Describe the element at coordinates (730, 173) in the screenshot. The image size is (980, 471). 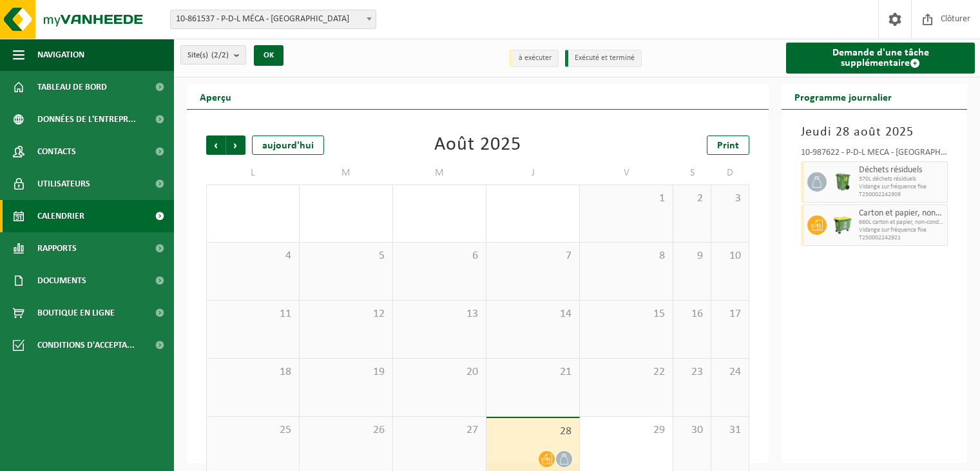
I see `td: D` at that location.